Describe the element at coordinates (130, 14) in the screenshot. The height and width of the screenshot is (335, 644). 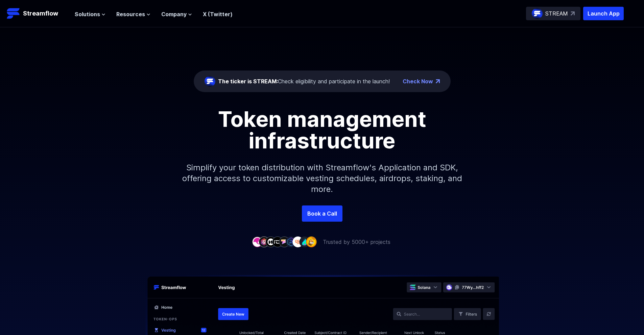
I see `span: Resources` at that location.